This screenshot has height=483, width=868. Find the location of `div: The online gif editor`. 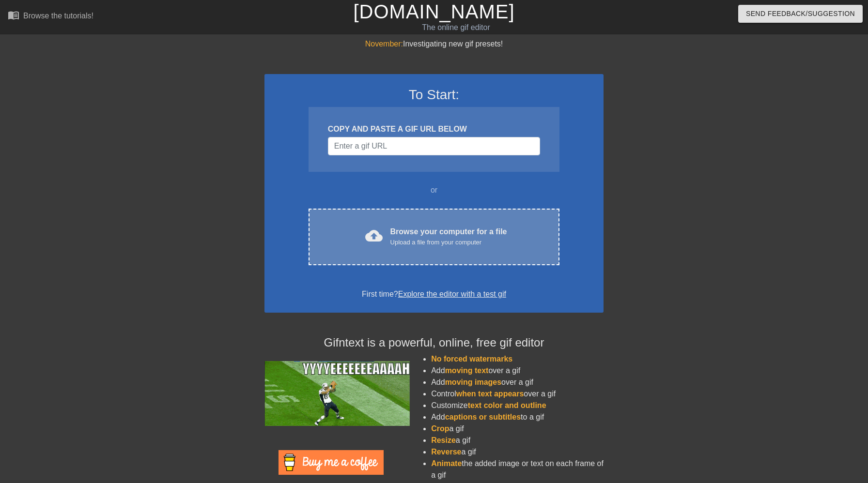

div: The online gif editor is located at coordinates (456, 27).